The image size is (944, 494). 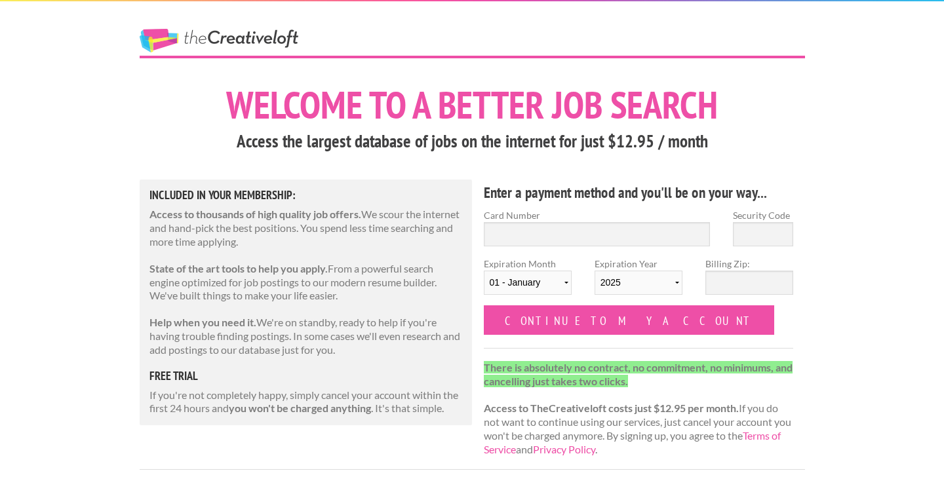 What do you see at coordinates (639, 409) in the screenshot?
I see `p: If you do not want to continue using our services, just cancel your account you won't be charged ...` at bounding box center [639, 409].